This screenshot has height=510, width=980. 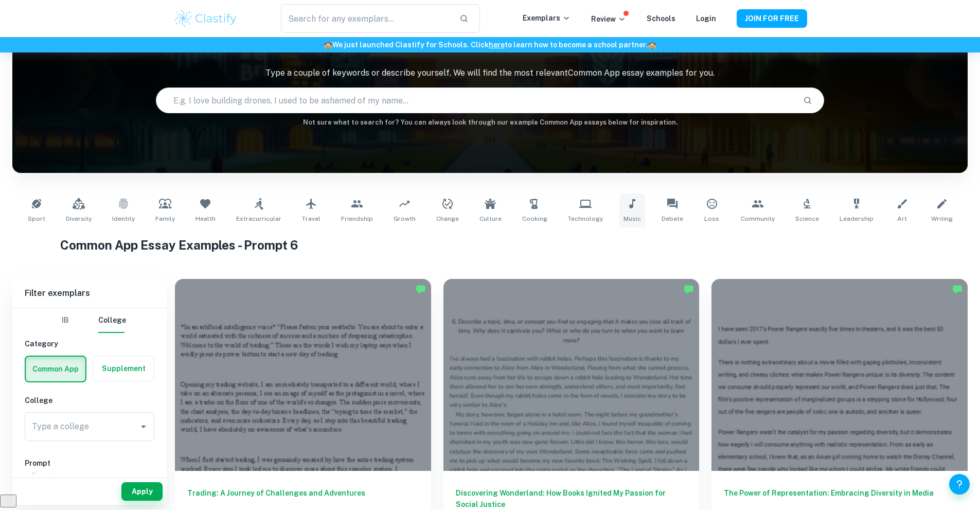 What do you see at coordinates (661, 18) in the screenshot?
I see `a: Schools` at bounding box center [661, 18].